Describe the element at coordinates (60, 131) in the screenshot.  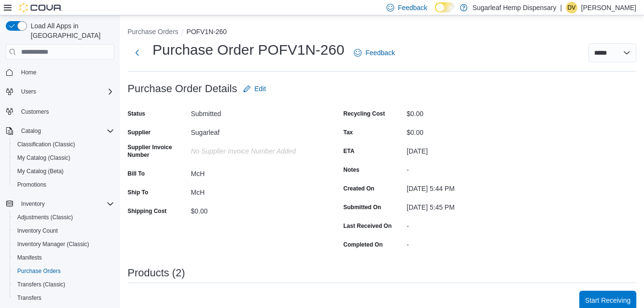
I see `button: Catalog` at that location.